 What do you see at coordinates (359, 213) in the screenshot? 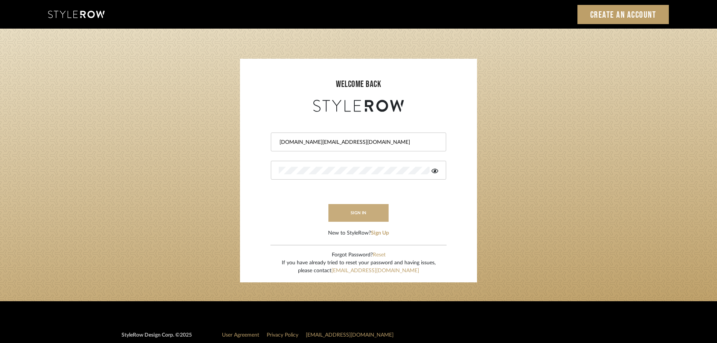
I see `button: sign in` at bounding box center [359, 213].